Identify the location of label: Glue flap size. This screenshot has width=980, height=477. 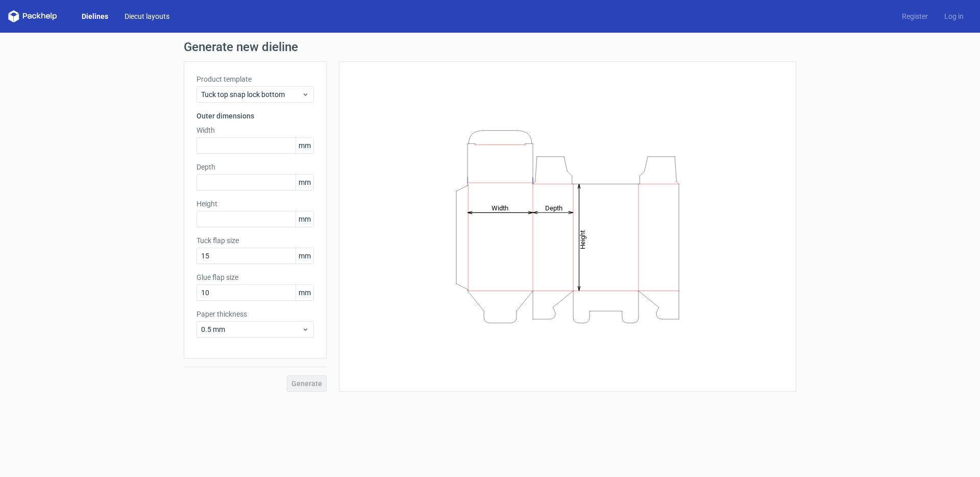
(255, 277).